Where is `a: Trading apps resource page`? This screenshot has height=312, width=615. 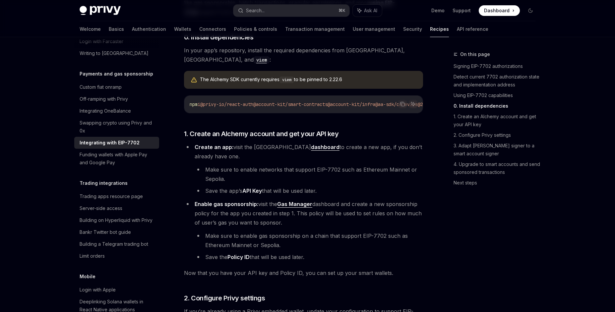 a: Trading apps resource page is located at coordinates (117, 197).